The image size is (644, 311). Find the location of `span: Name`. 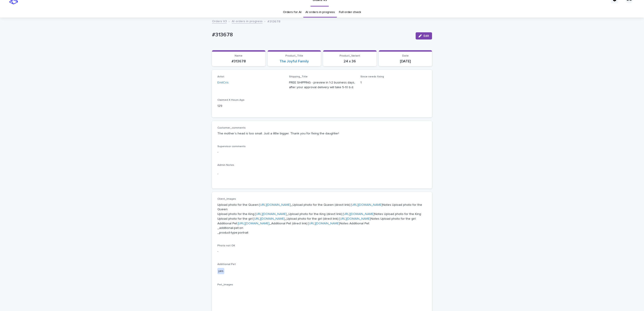

span: Name is located at coordinates (238, 56).